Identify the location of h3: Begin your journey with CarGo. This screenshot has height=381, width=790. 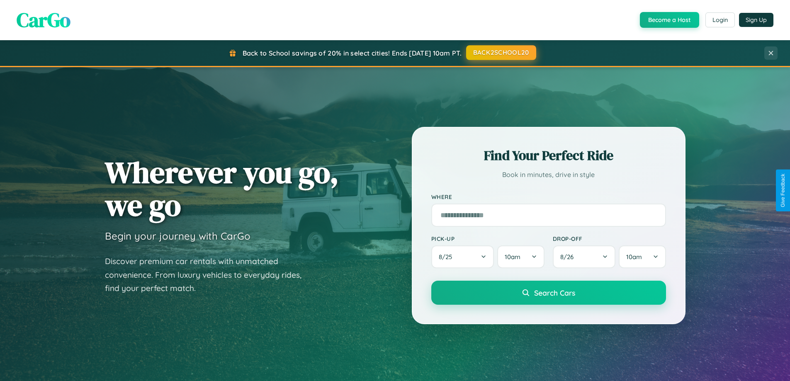
(177, 236).